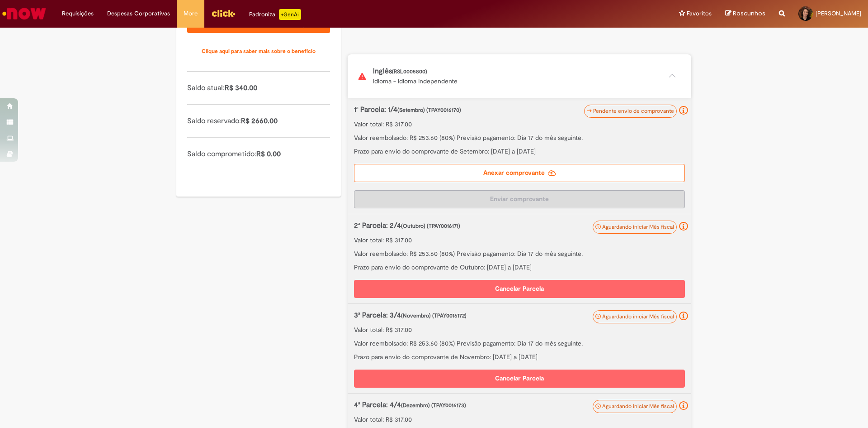 This screenshot has width=868, height=428. I want to click on img: ServiceNow, so click(24, 14).